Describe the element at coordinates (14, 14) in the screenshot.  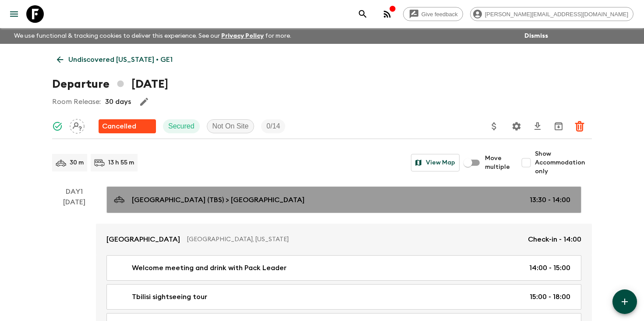
I see `button: menu` at that location.